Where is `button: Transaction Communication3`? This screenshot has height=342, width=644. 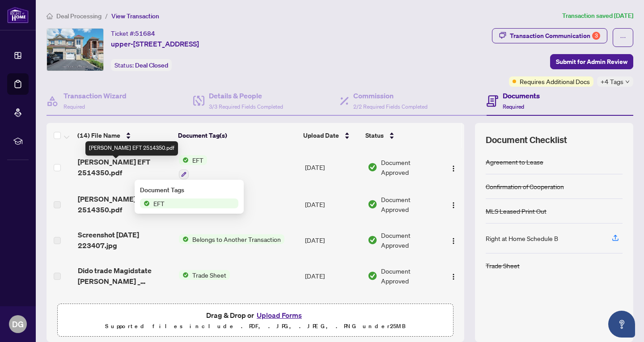 button: Transaction Communication3 is located at coordinates (550, 36).